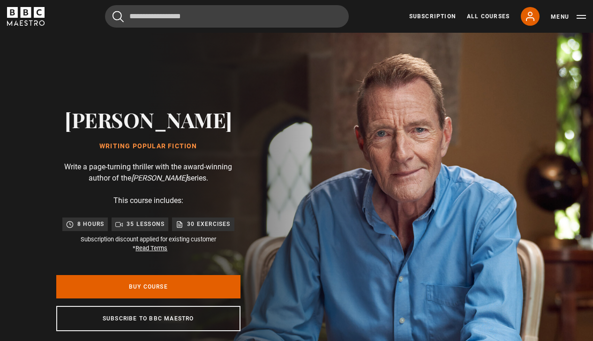  I want to click on a: BBC Maestro, so click(26, 16).